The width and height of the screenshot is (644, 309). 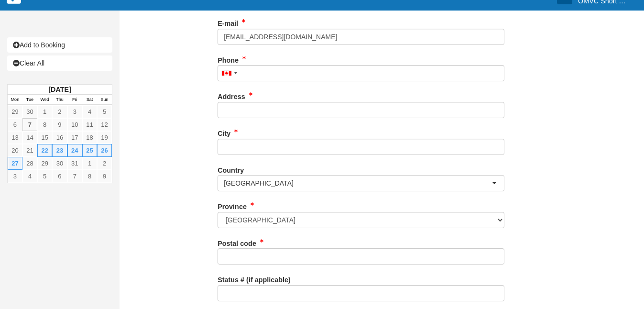 I want to click on a: 23, so click(x=59, y=150).